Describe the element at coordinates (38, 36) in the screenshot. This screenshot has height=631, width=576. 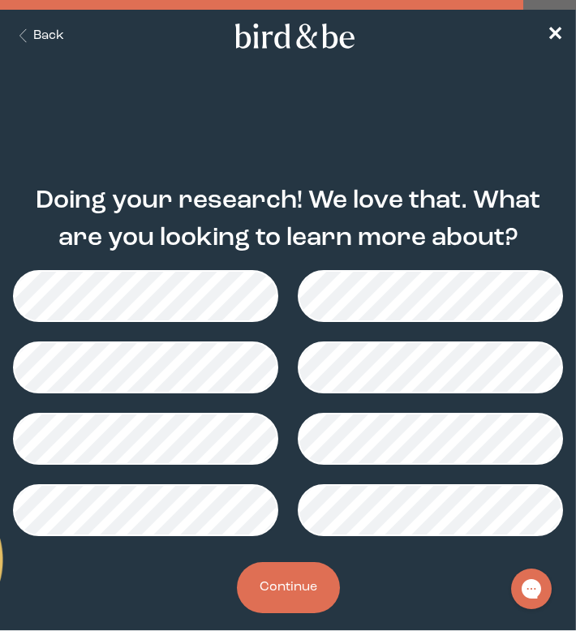
I see `button: Back Button` at that location.